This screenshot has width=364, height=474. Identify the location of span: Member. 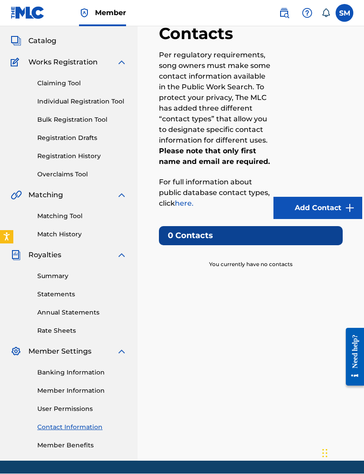
(111, 13).